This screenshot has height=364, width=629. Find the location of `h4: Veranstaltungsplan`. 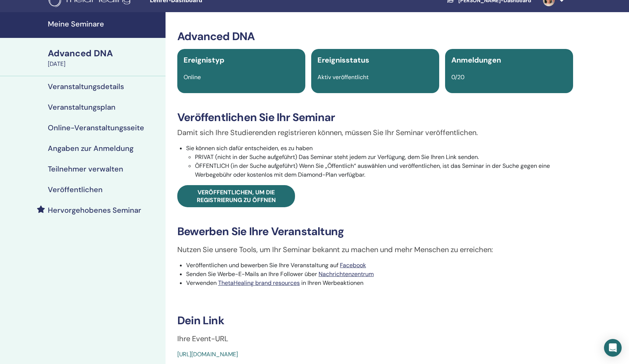

h4: Veranstaltungsplan is located at coordinates (82, 107).